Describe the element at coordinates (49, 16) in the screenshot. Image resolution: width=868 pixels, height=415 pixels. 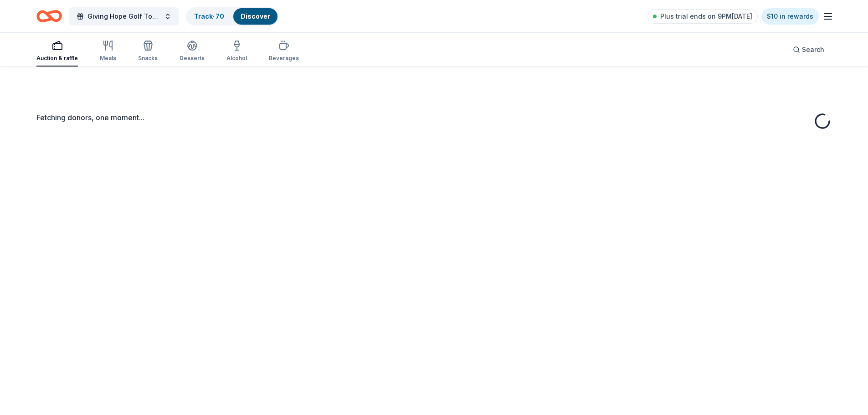
I see `a: Home` at that location.